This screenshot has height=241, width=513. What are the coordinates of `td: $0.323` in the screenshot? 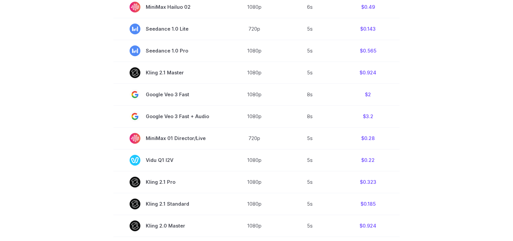 It's located at (368, 182).